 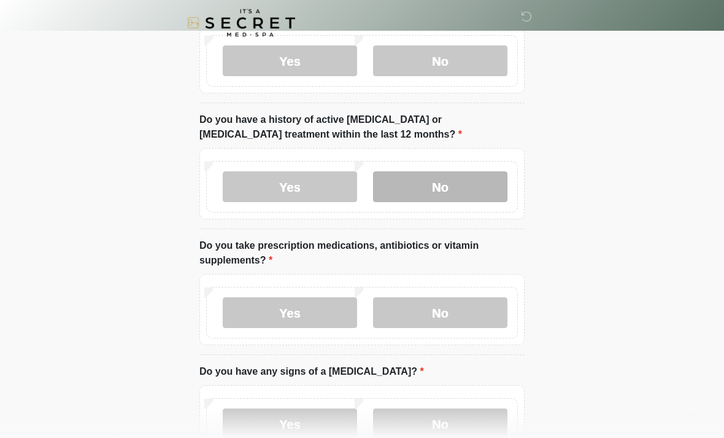 What do you see at coordinates (241, 23) in the screenshot?
I see `img: It's A Secret Med Spa Logo` at bounding box center [241, 23].